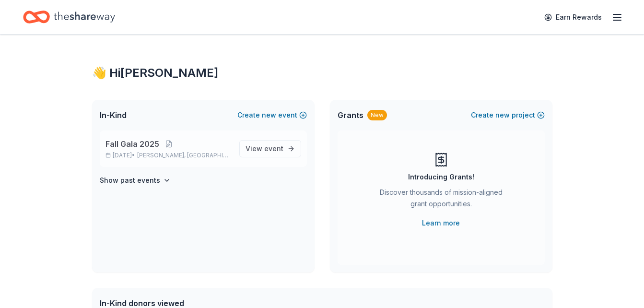  What do you see at coordinates (130, 180) in the screenshot?
I see `h4: Show past events` at bounding box center [130, 180].